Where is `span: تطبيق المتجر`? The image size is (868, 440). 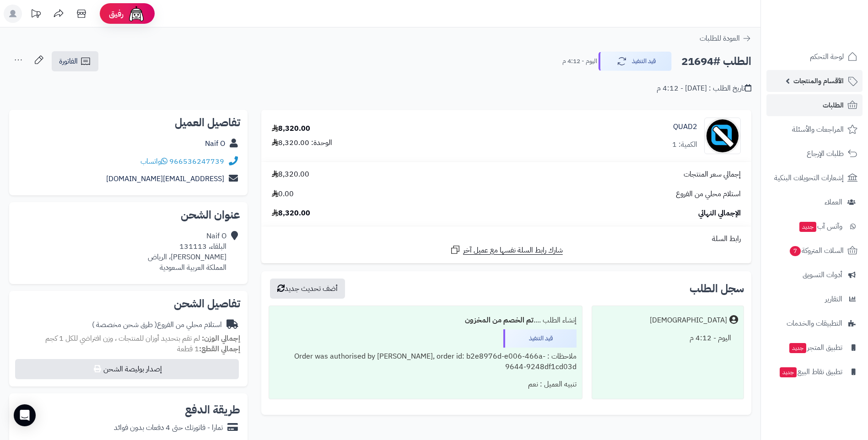
span: تطبيق المتجر is located at coordinates (816, 347).